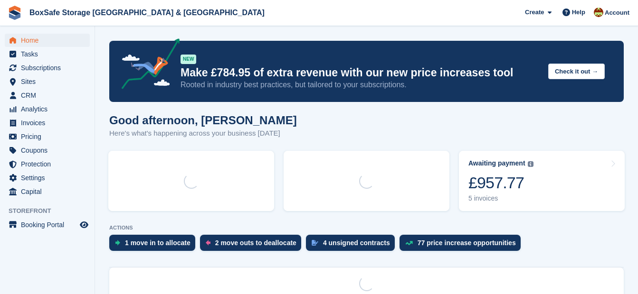 This screenshot has height=294, width=638. What do you see at coordinates (253, 245) in the screenshot?
I see `a: 2 move outs to deallocate` at bounding box center [253, 245].